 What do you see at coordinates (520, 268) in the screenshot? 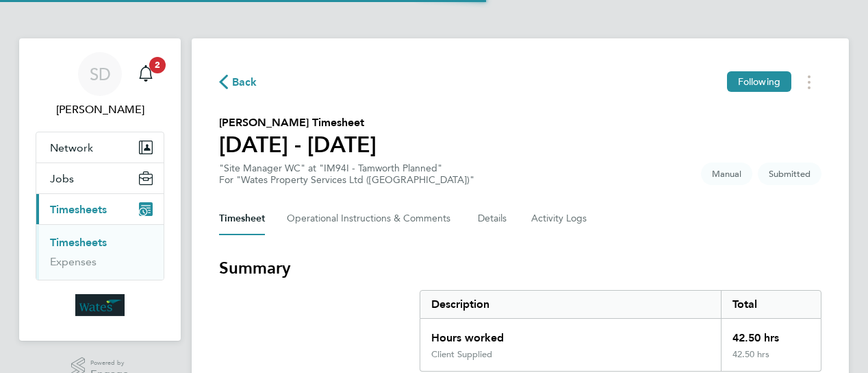
I see `h3: Summary` at bounding box center [520, 268].